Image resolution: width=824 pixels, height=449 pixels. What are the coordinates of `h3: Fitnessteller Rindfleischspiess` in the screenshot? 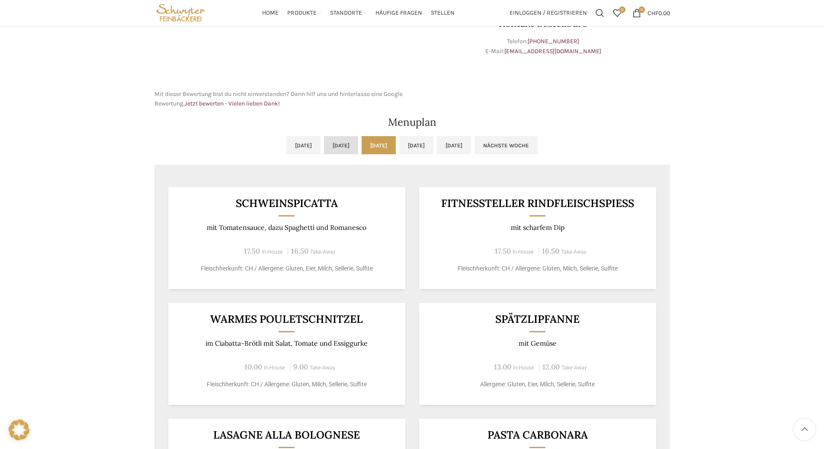 It's located at (537, 203).